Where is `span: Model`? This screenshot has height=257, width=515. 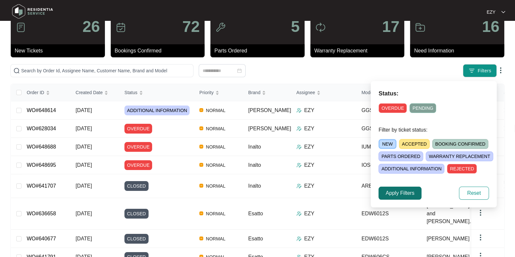 span: Model is located at coordinates (368, 92).